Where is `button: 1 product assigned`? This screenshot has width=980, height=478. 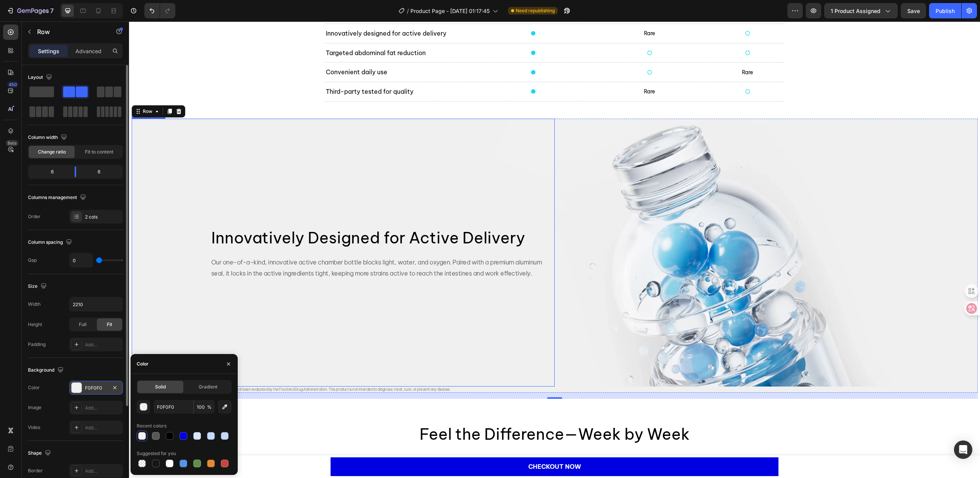 button: 1 product assigned is located at coordinates (861, 11).